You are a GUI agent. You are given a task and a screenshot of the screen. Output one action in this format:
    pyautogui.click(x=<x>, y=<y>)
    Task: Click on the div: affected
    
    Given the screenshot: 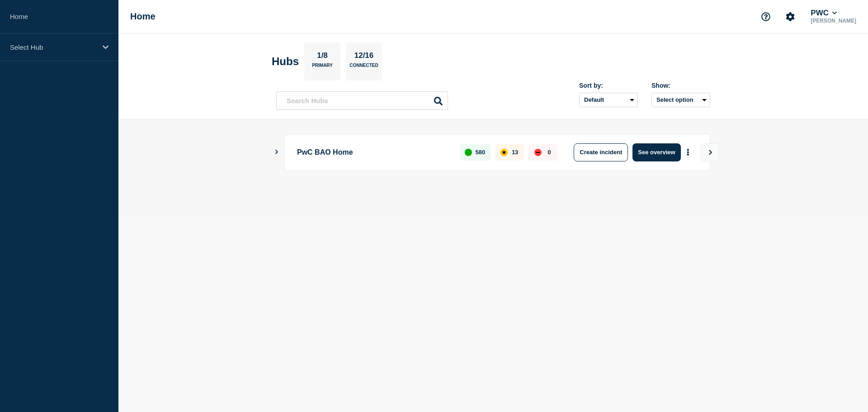 What is the action you would take?
    pyautogui.click(x=504, y=153)
    